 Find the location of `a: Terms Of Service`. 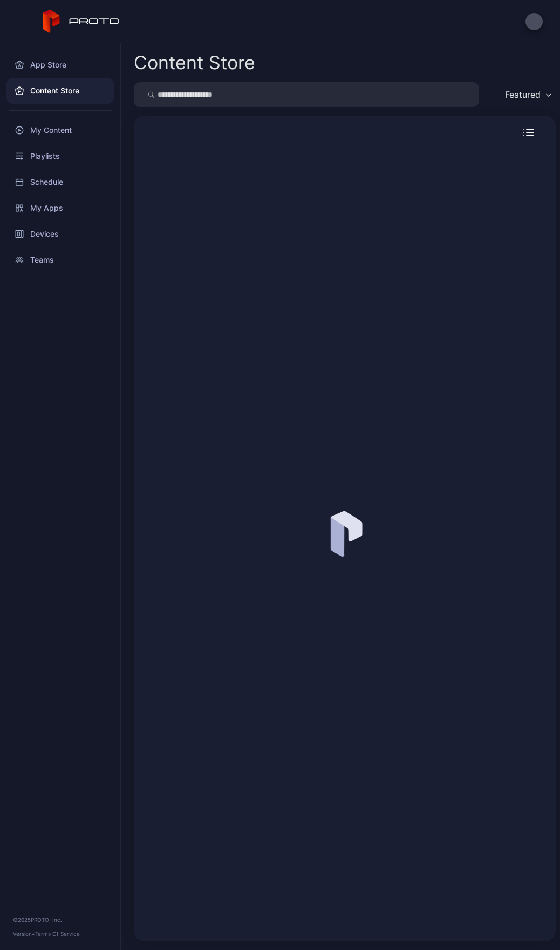

a: Terms Of Service is located at coordinates (57, 933).